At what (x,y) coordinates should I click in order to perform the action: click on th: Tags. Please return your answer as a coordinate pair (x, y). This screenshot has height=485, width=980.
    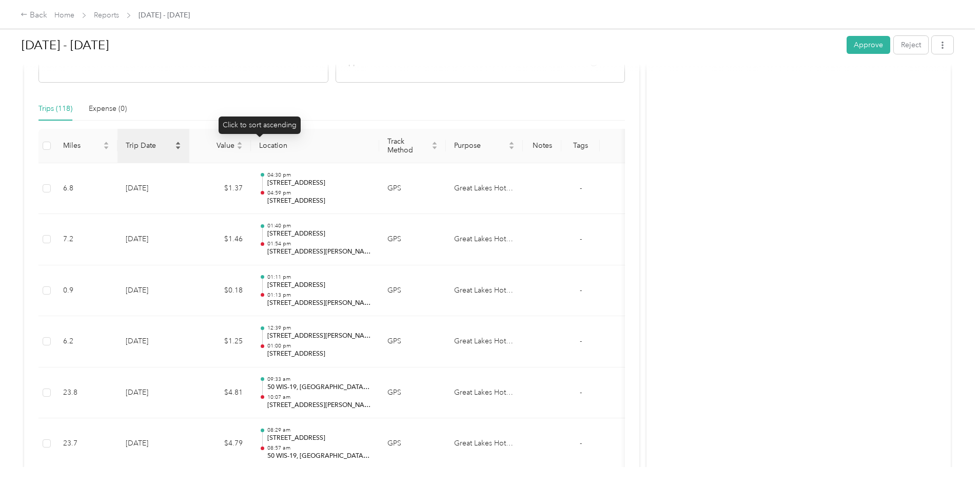
    Looking at the image, I should click on (580, 146).